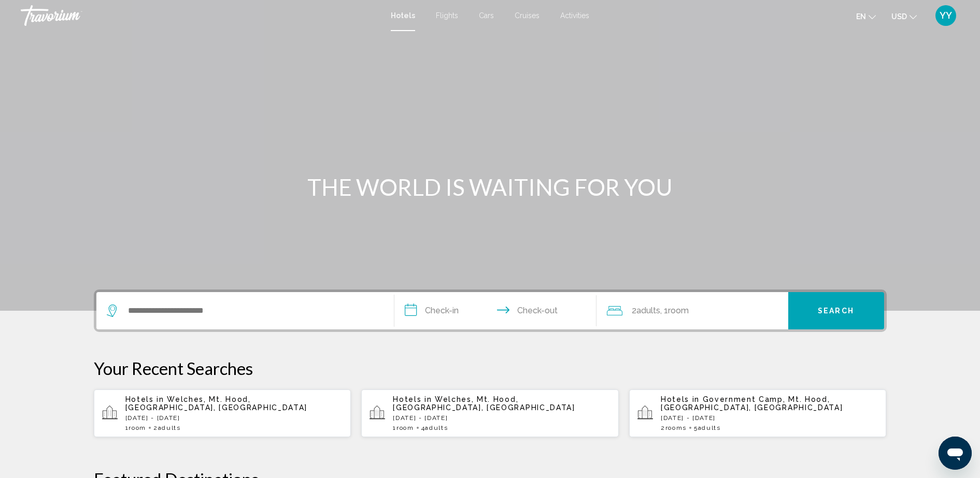 Image resolution: width=980 pixels, height=478 pixels. I want to click on button: Travelers: 2 adults, 0 children, so click(692, 311).